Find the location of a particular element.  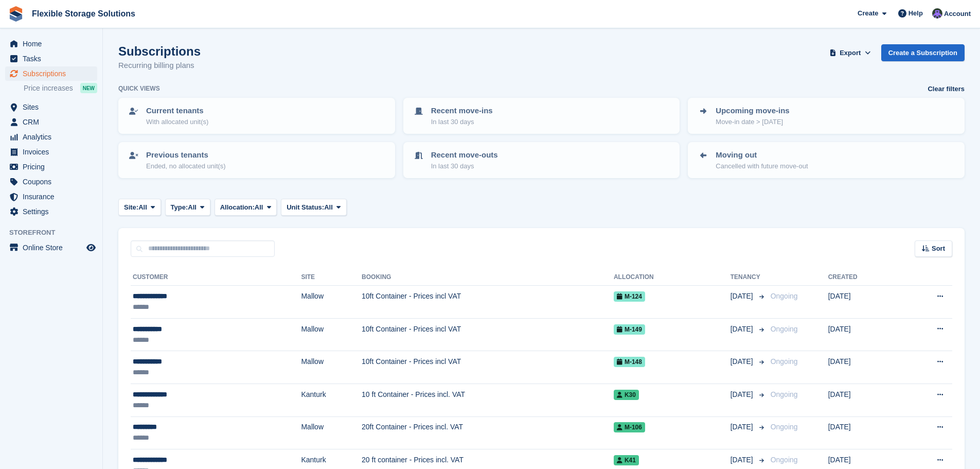

span: M-106 is located at coordinates (629, 427).